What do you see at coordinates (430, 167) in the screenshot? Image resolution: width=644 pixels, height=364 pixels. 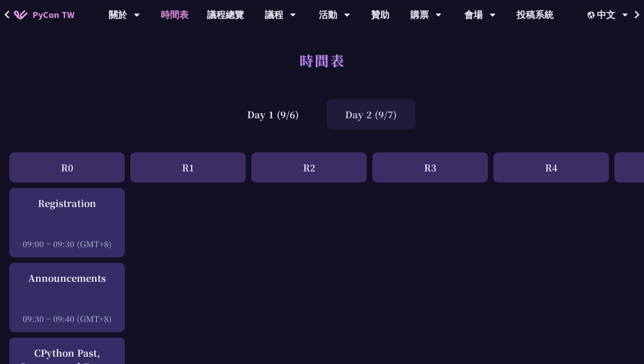 I see `div: R3` at bounding box center [430, 167].